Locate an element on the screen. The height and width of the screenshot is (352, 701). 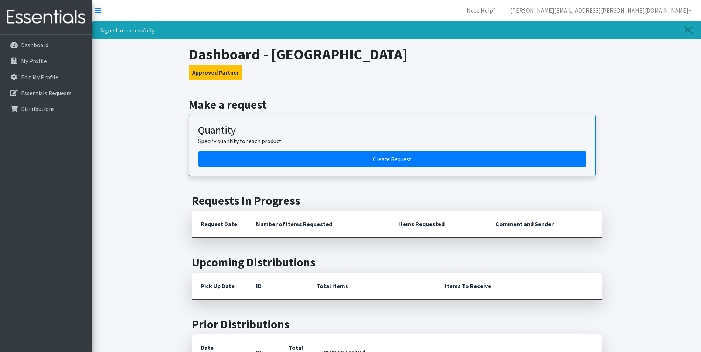
h2: Prior Distributions is located at coordinates (397, 325).